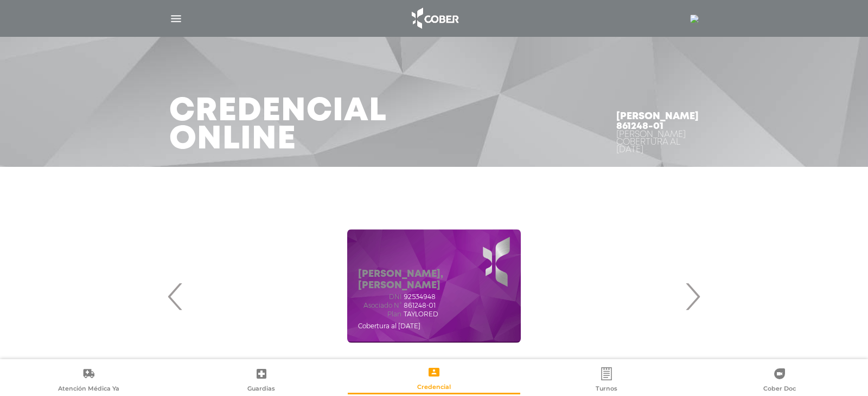 The image size is (868, 396). What do you see at coordinates (261, 390) in the screenshot?
I see `span: Guardias` at bounding box center [261, 390].